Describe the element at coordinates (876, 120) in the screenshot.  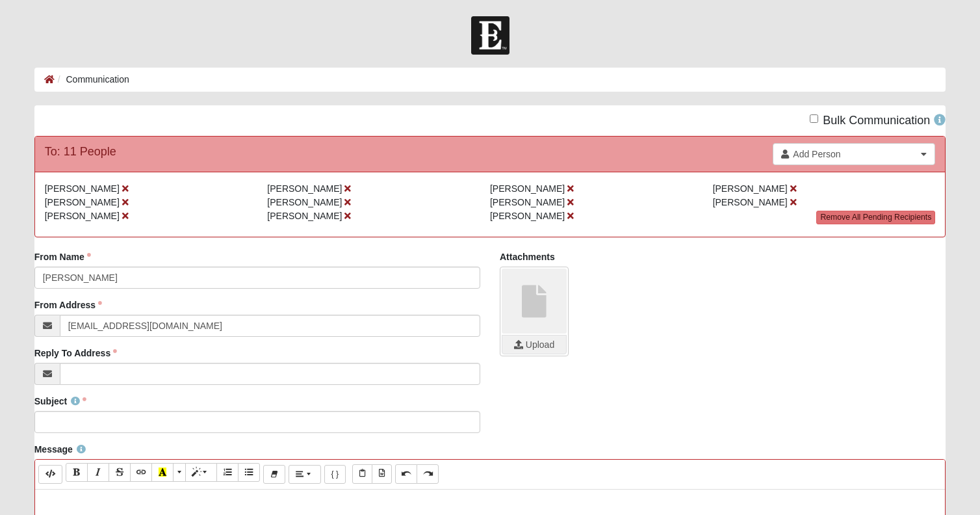
I see `span: Bulk Communication` at that location.